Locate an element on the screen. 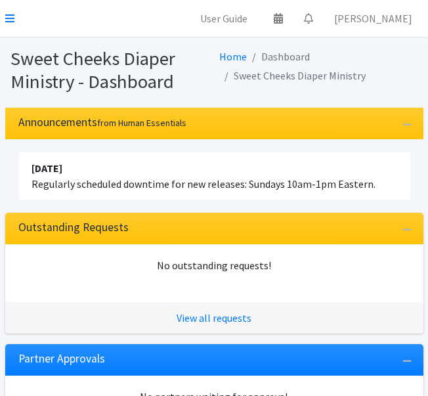 This screenshot has width=428, height=396. small: from Human Essentials is located at coordinates (142, 123).